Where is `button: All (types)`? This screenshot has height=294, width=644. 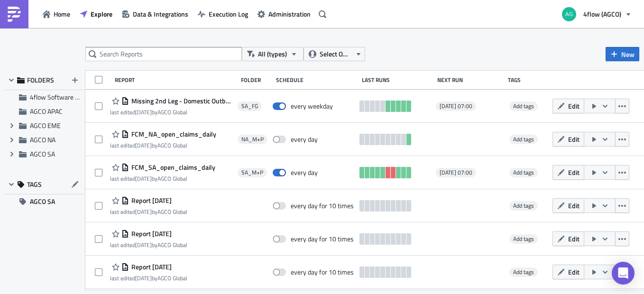 button: All (types) is located at coordinates (273, 54).